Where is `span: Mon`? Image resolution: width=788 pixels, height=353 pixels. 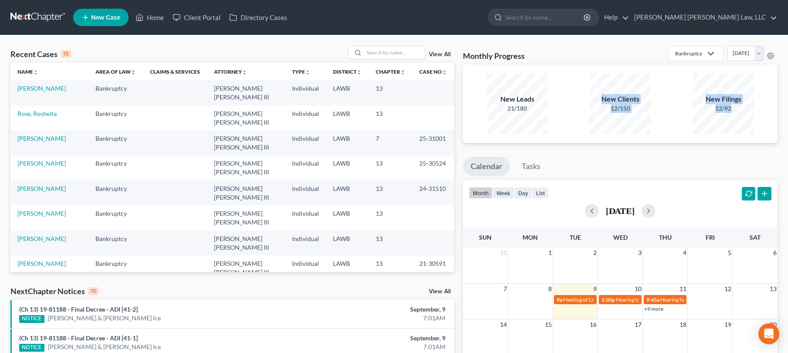
span: Mon is located at coordinates (530, 237).